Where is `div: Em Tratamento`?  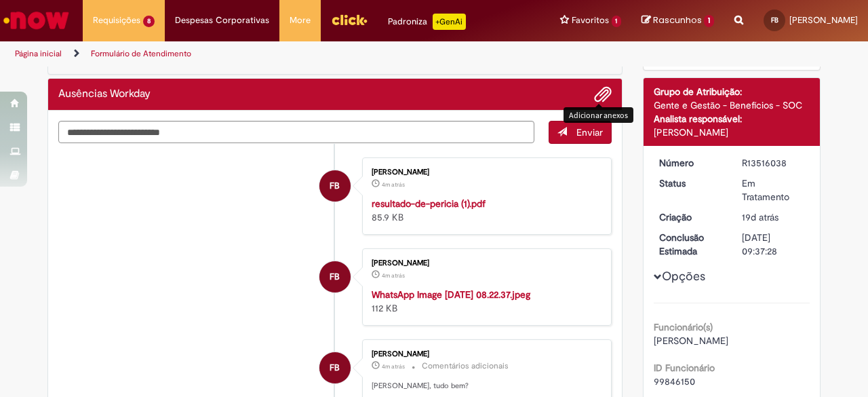
div: Em Tratamento is located at coordinates (773, 190).